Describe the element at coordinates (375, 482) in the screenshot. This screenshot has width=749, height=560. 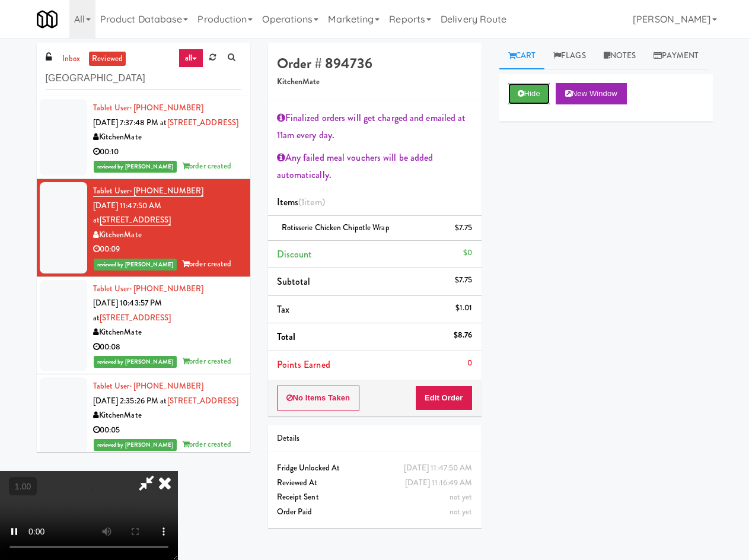
I see `div: Reviewed At` at that location.